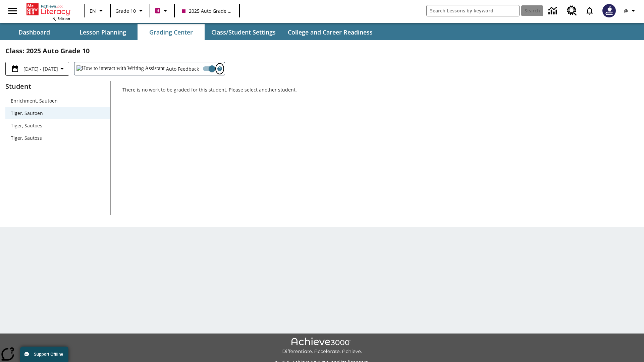  What do you see at coordinates (58, 86) in the screenshot?
I see `p: Student` at bounding box center [58, 86].